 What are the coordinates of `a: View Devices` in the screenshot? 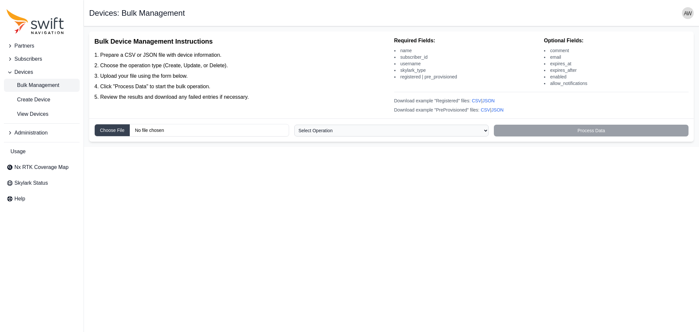 It's located at (42, 114).